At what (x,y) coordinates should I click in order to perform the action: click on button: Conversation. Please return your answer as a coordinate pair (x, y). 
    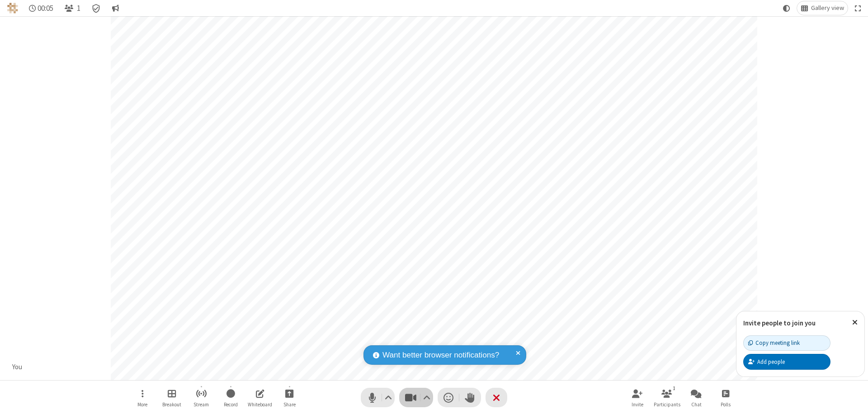
    Looking at the image, I should click on (115, 8).